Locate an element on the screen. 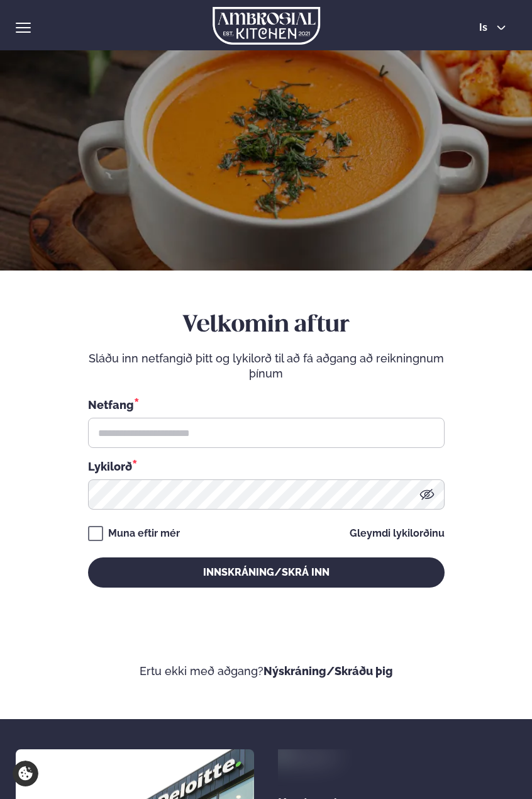 The width and height of the screenshot is (532, 799). span: is is located at coordinates (485, 28).